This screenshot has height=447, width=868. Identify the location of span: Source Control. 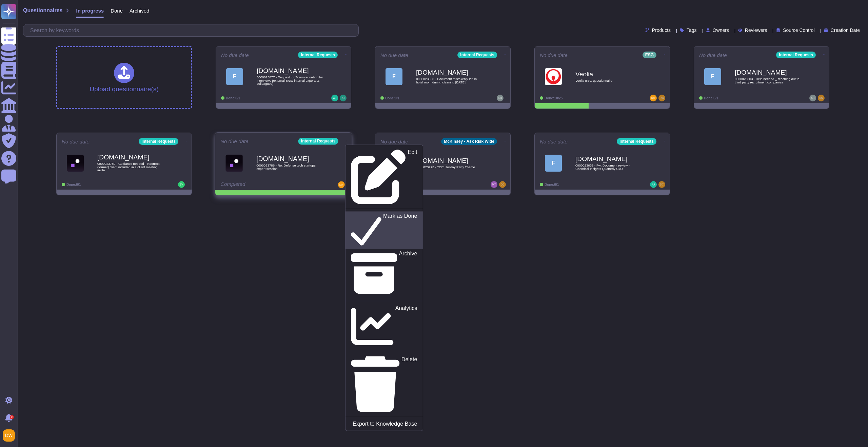
(799, 30).